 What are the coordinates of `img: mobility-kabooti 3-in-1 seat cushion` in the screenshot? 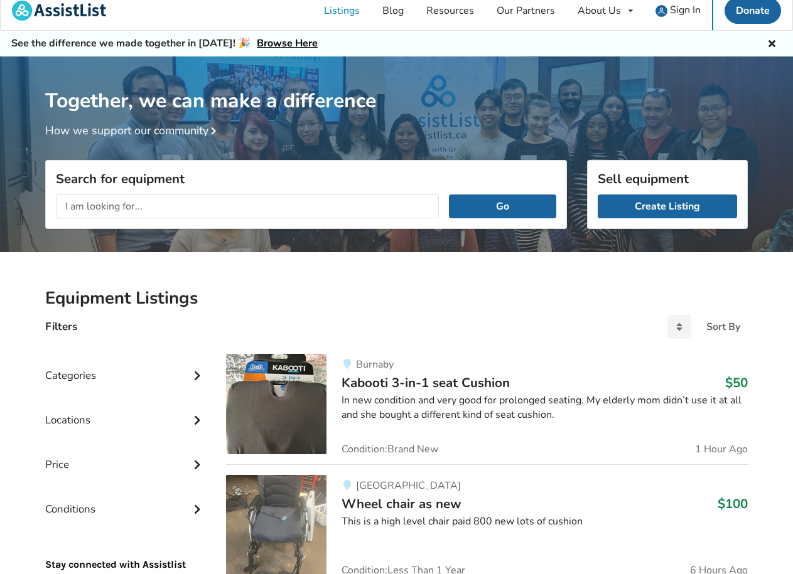 It's located at (276, 404).